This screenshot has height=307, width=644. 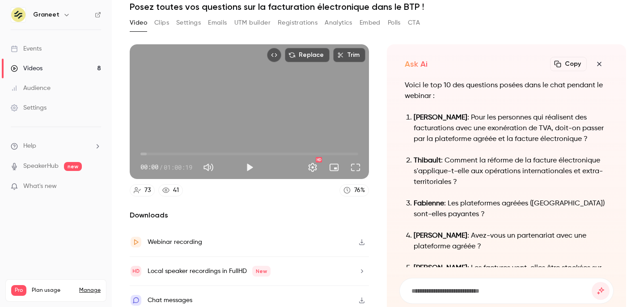 I want to click on button: Embed, so click(x=370, y=23).